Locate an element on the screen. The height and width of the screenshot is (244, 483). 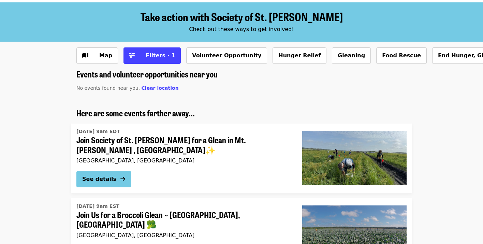
button: Food Rescue is located at coordinates (401, 56).